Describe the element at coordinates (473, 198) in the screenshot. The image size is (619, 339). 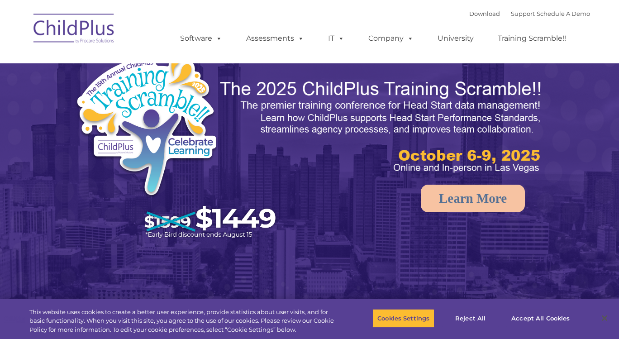
I see `a: Learn More` at that location.